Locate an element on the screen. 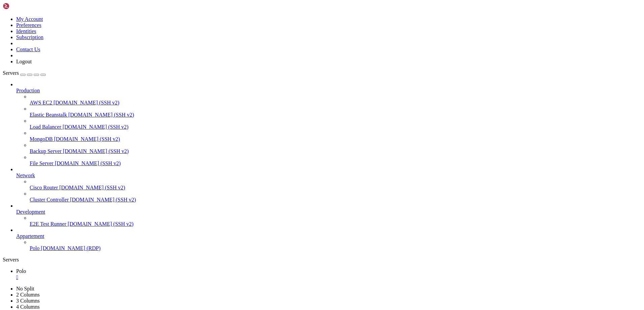 This screenshot has height=310, width=644. span: Production is located at coordinates (28, 90).